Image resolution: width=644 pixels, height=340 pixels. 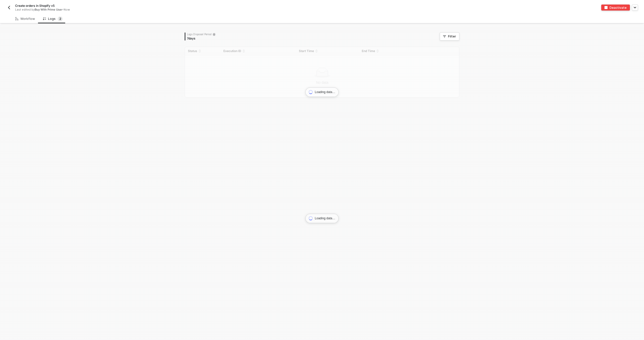 I want to click on span: Buy With Prime User, so click(x=49, y=10).